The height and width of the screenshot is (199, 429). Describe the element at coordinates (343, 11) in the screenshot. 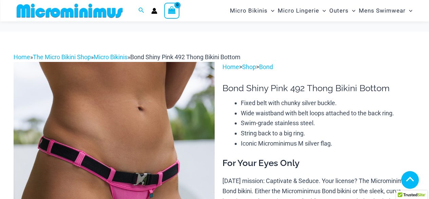

I see `a: OutersMenu ToggleMenu Toggle` at that location.